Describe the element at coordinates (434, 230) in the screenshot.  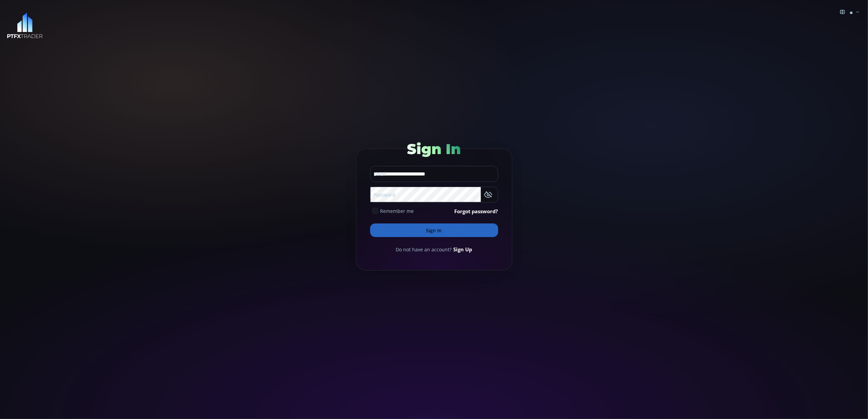
I see `button: Sign In` at that location.